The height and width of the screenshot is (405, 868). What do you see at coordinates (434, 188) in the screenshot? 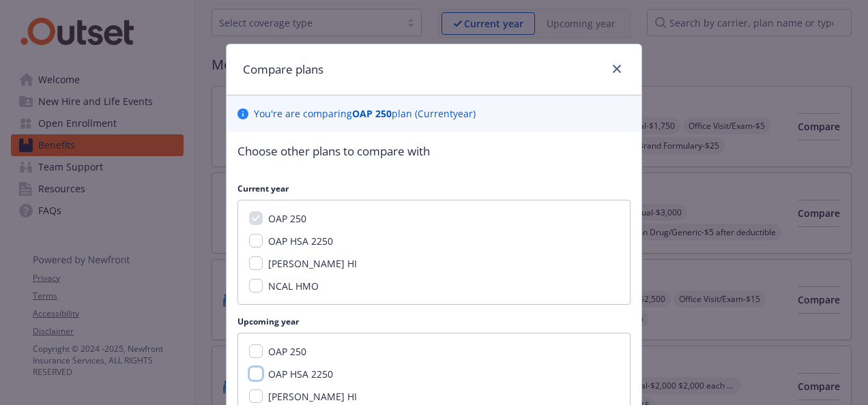
I see `p: Current year` at bounding box center [434, 188].